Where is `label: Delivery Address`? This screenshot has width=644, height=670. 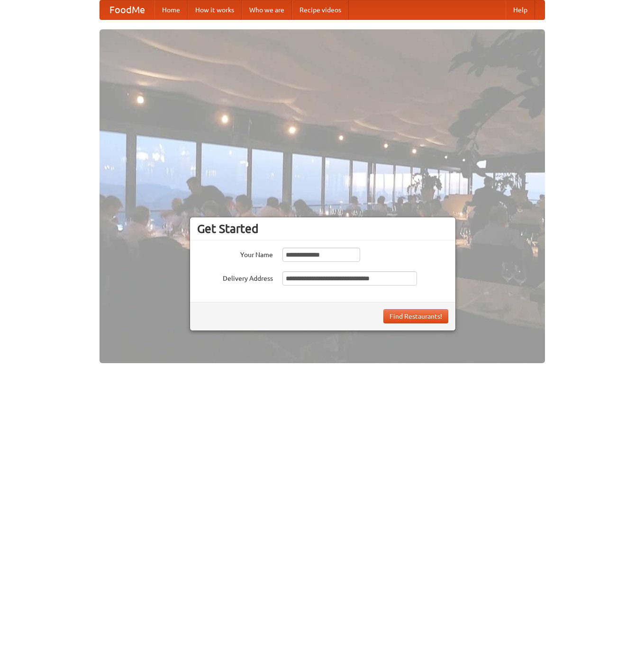 label: Delivery Address is located at coordinates (235, 277).